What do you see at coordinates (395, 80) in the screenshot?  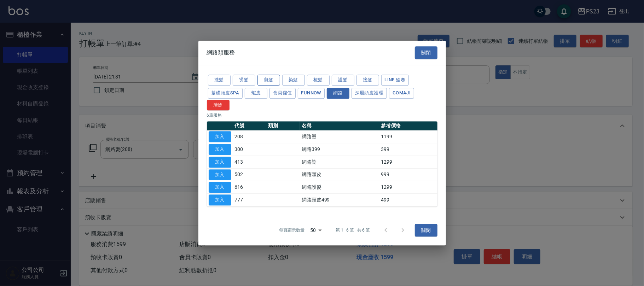 I see `button: LINE 酷卷` at bounding box center [395, 80].